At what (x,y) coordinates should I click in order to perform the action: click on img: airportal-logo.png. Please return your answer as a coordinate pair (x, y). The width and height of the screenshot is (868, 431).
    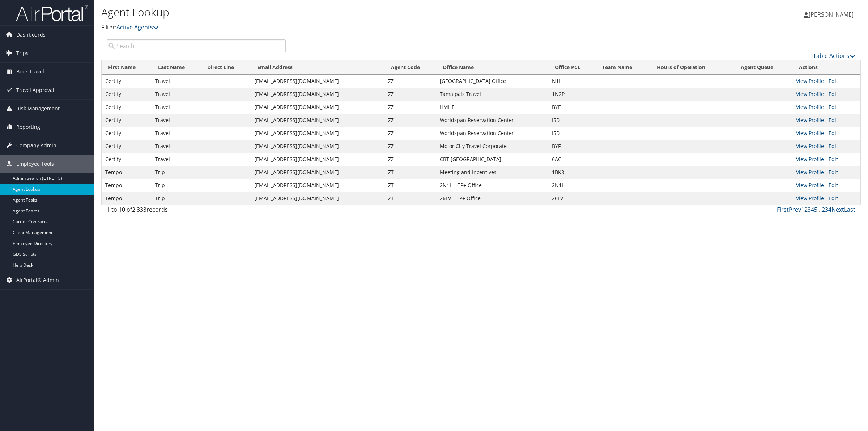
    Looking at the image, I should click on (52, 13).